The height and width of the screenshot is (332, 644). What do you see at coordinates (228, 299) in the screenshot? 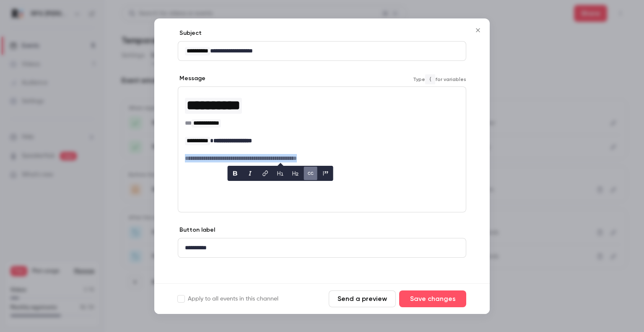
I see `label: Apply to all events in this channel` at bounding box center [228, 299].